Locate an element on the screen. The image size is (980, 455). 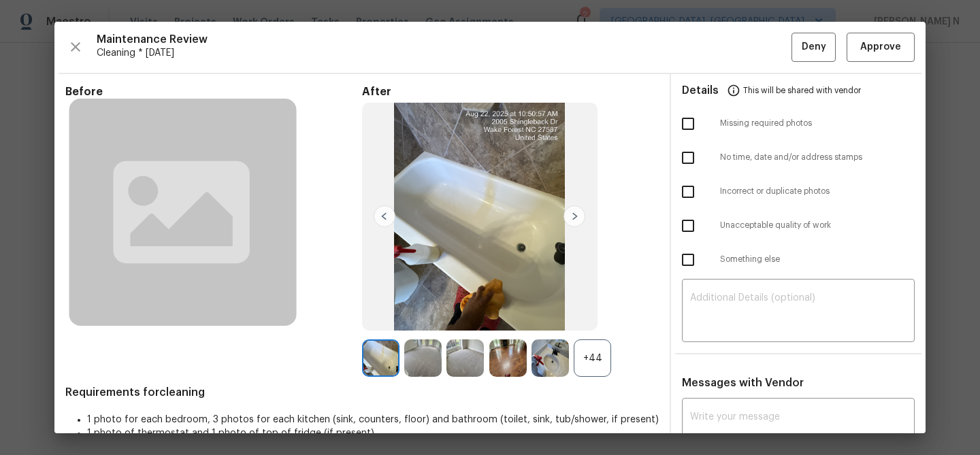
span: Maintenance Review is located at coordinates (443, 40).